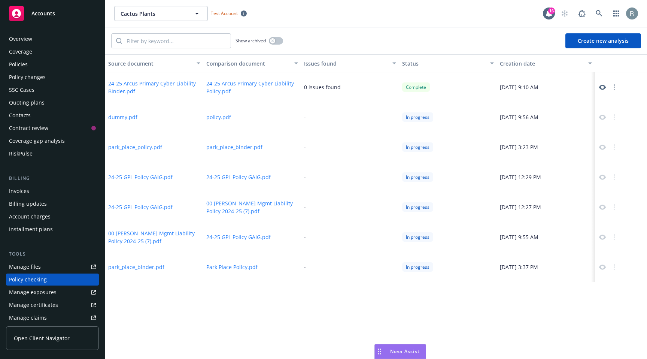 The width and height of the screenshot is (647, 359). I want to click on div: 0 issues found, so click(323, 87).